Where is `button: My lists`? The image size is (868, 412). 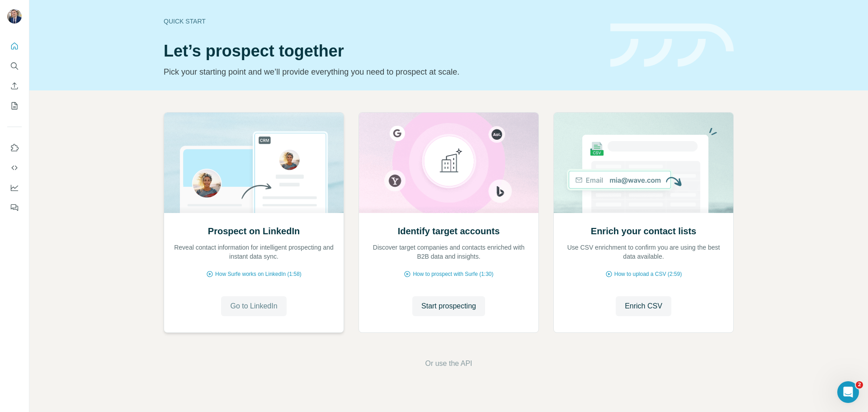
button: My lists is located at coordinates (15, 106).